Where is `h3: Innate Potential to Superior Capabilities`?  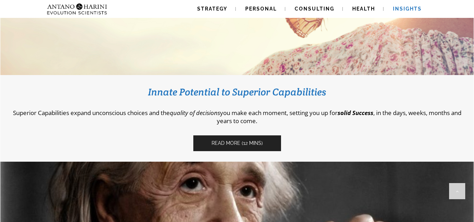 h3: Innate Potential to Superior Capabilities is located at coordinates (237, 92).